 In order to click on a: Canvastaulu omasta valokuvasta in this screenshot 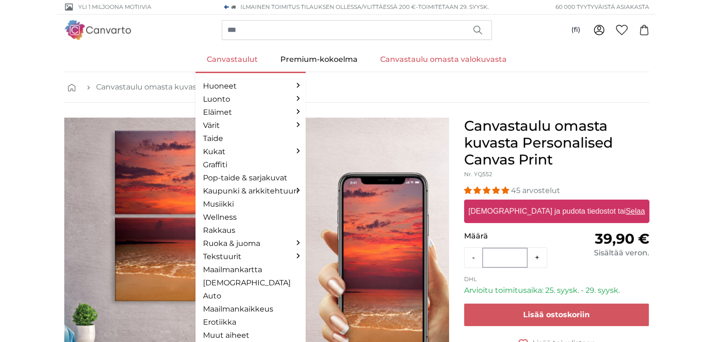, I will do `click(444, 60)`.